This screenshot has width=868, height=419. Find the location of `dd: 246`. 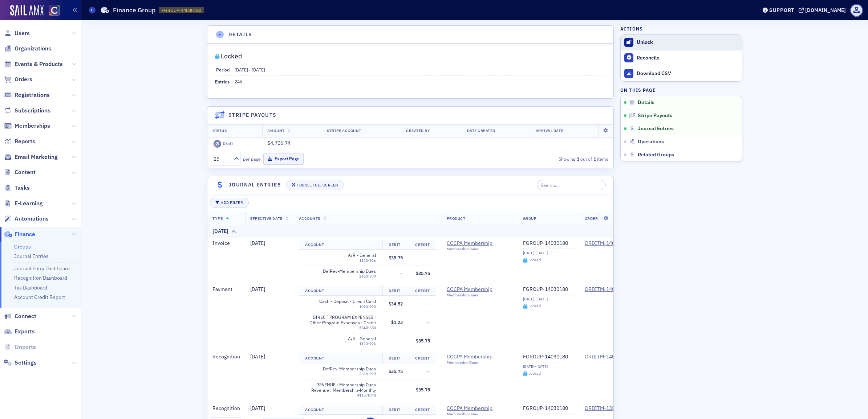

dd: 246 is located at coordinates (421, 82).